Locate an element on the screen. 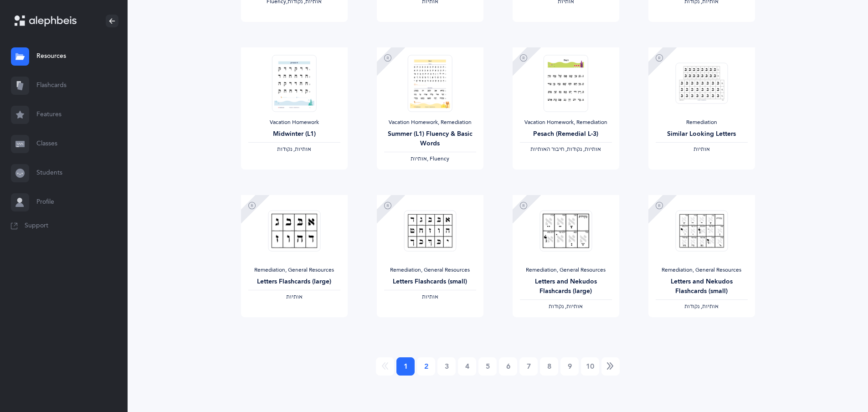 The width and height of the screenshot is (868, 412). a: 9 is located at coordinates (570, 366).